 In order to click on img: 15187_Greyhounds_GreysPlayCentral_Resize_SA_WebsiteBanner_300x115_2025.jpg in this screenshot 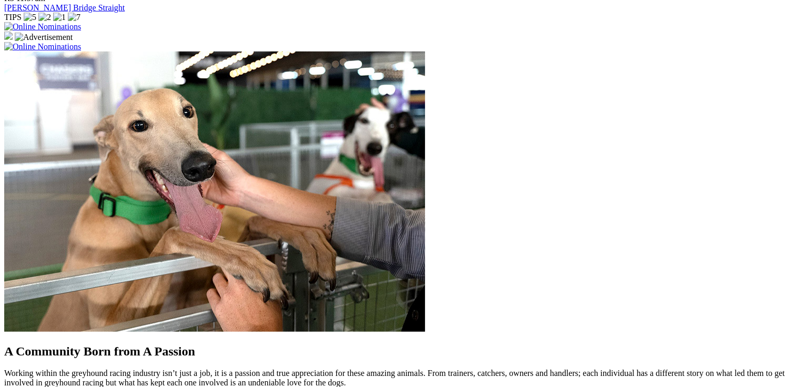, I will do `click(8, 36)`.